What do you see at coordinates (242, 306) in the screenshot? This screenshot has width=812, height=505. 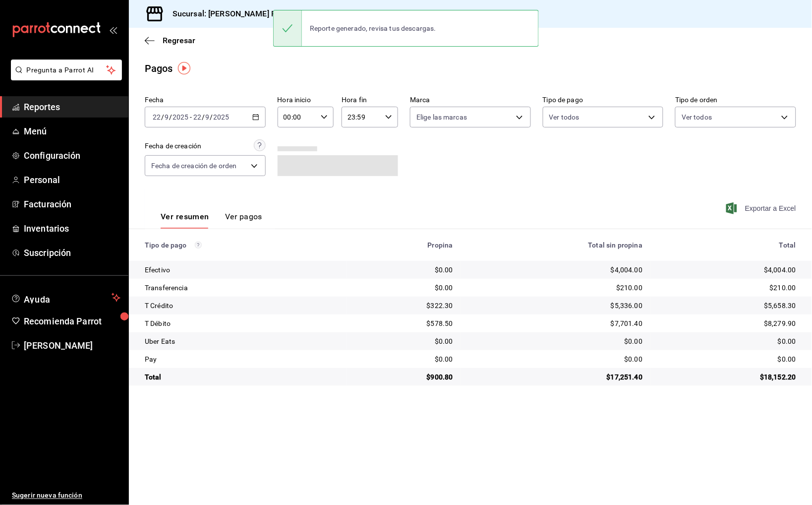 I see `div: T Crédito` at bounding box center [242, 306].